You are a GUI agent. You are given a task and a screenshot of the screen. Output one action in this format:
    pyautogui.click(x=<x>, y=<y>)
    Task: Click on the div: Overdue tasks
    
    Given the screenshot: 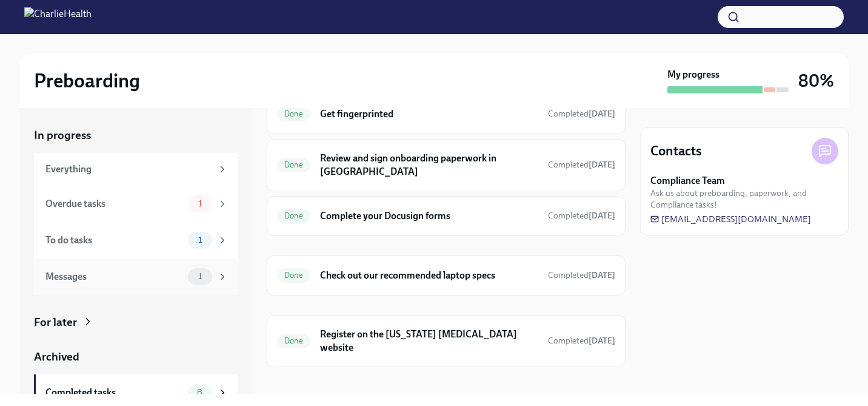 What is the action you would take?
    pyautogui.click(x=114, y=204)
    